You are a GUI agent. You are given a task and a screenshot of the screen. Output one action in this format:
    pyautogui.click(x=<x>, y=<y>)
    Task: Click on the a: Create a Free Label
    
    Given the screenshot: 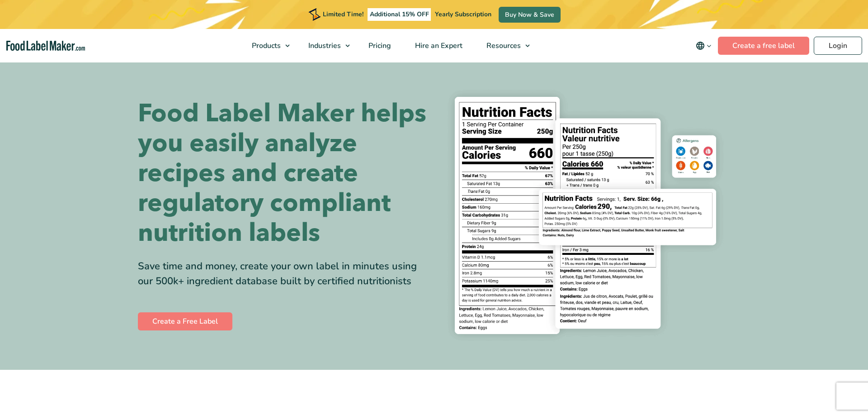 What is the action you would take?
    pyautogui.click(x=185, y=321)
    